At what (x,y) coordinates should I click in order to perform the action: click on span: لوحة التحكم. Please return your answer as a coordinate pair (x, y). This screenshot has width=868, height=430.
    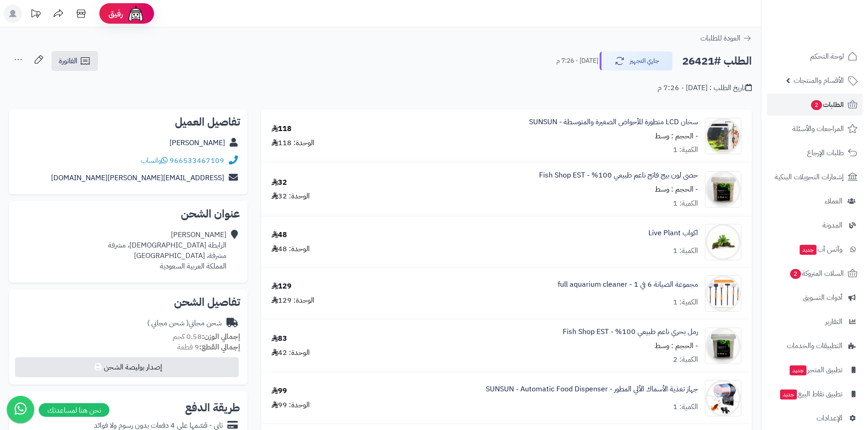
    Looking at the image, I should click on (827, 56).